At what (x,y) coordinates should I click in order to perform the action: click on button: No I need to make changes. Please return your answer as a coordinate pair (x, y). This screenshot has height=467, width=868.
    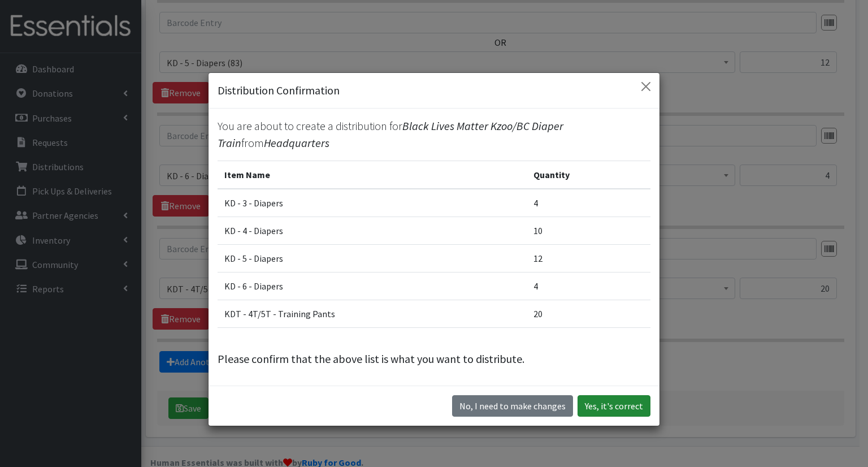
    Looking at the image, I should click on (513, 405).